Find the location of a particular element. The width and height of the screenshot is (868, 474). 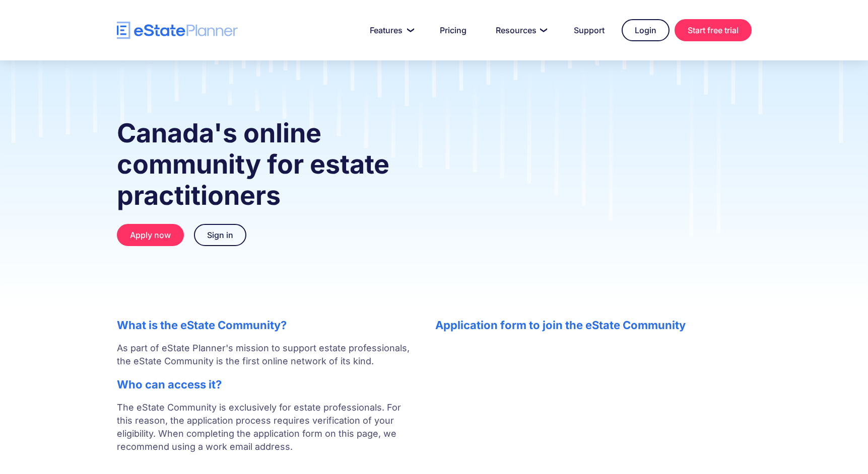

a: Support is located at coordinates (589, 30).